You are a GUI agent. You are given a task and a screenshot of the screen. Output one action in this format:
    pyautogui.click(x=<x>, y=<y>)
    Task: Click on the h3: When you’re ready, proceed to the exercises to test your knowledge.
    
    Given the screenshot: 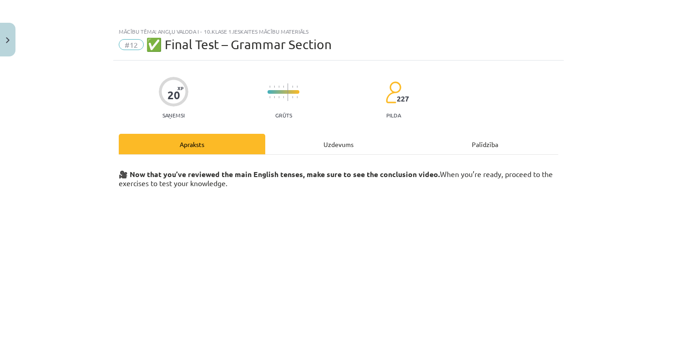 What is the action you would take?
    pyautogui.click(x=339, y=176)
    